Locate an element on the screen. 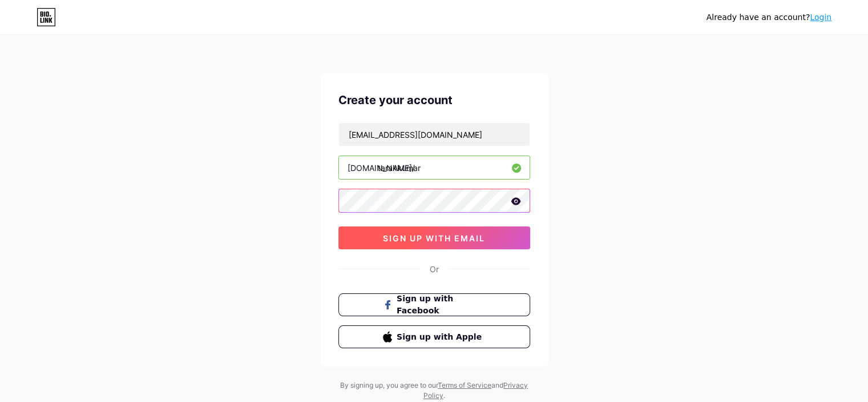 The height and width of the screenshot is (402, 868). div: Or is located at coordinates (434, 269).